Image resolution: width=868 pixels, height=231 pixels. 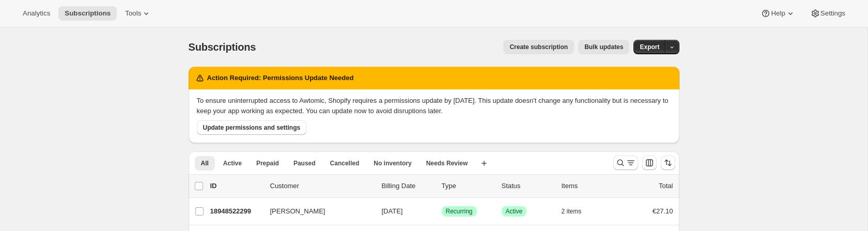 What do you see at coordinates (484, 163) in the screenshot?
I see `button: Create new view` at bounding box center [484, 163].